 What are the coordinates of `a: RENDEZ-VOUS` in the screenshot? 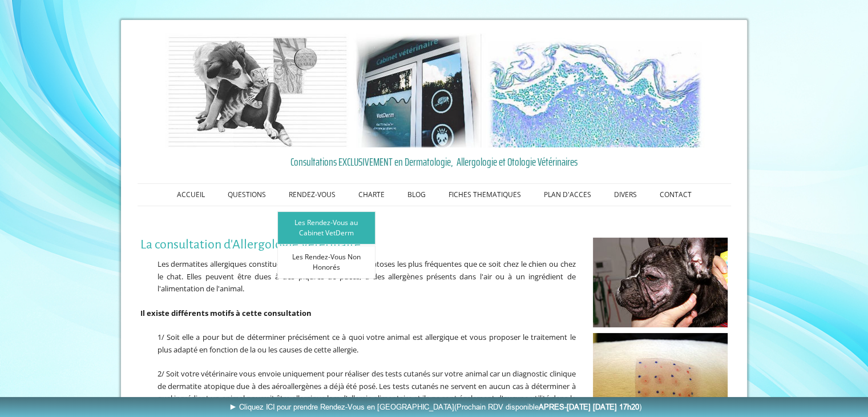 It's located at (312, 194).